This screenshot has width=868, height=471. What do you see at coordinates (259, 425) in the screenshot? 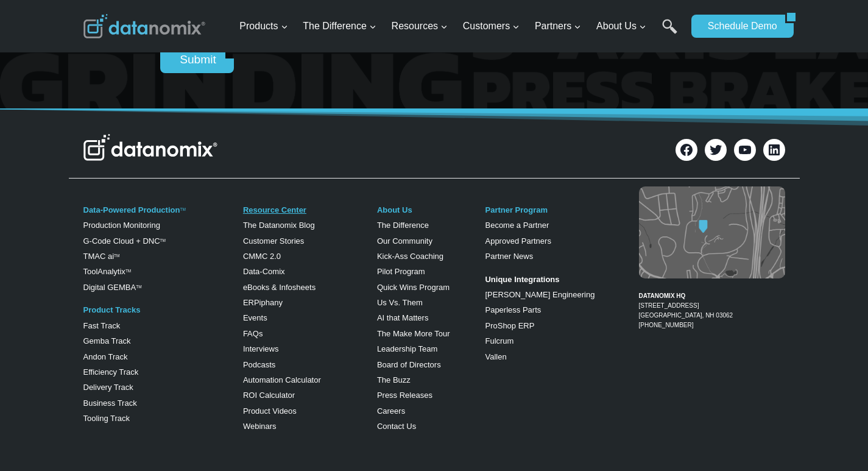
I see `a: Webinars` at bounding box center [259, 425].